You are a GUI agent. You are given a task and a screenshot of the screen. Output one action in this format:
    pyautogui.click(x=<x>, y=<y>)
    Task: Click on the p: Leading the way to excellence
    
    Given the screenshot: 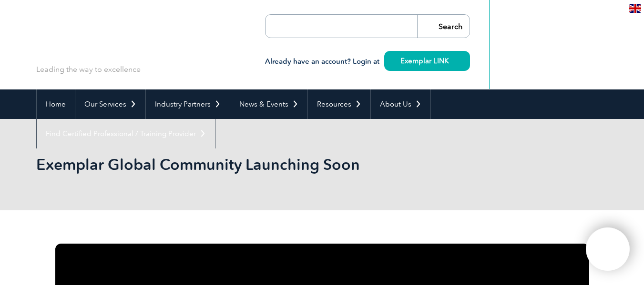 What is the action you would take?
    pyautogui.click(x=88, y=70)
    